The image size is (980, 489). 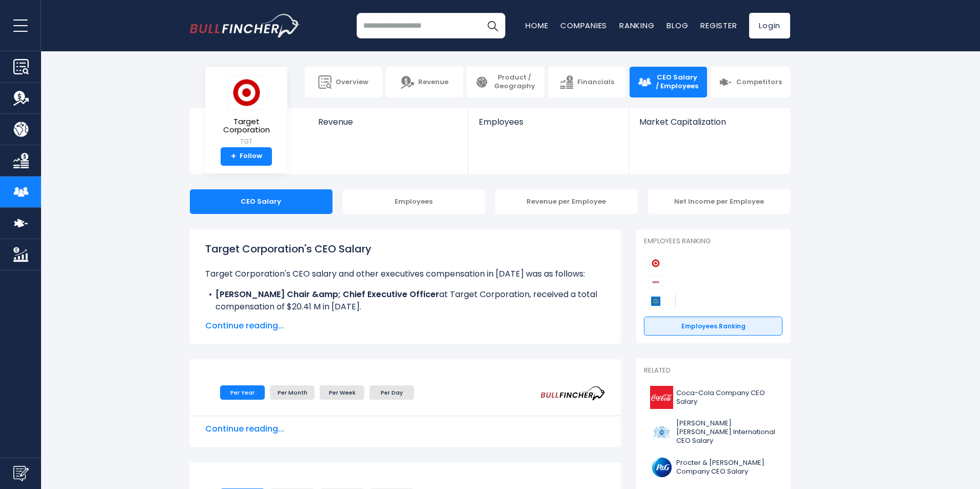 I want to click on span: Financials, so click(x=596, y=82).